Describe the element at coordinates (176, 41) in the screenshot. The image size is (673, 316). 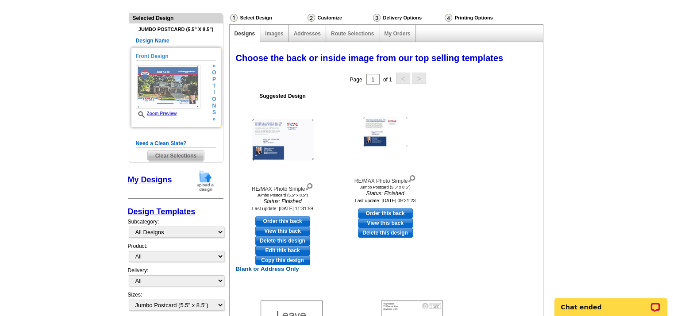
I see `h5: Design Name` at that location.